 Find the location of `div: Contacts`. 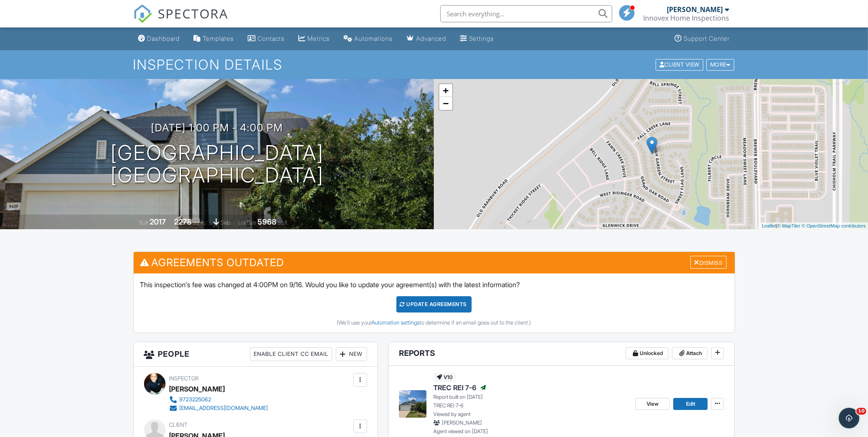

div: Contacts is located at coordinates (271, 38).